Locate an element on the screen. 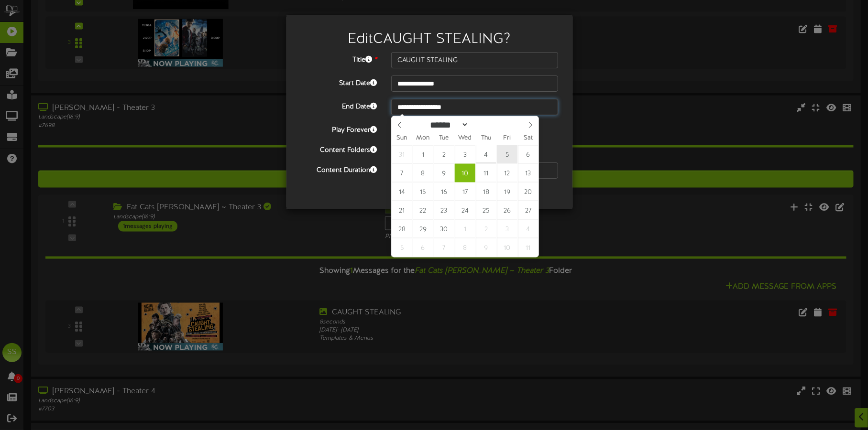 This screenshot has height=430, width=868. span: September 9, 2025 is located at coordinates (444, 173).